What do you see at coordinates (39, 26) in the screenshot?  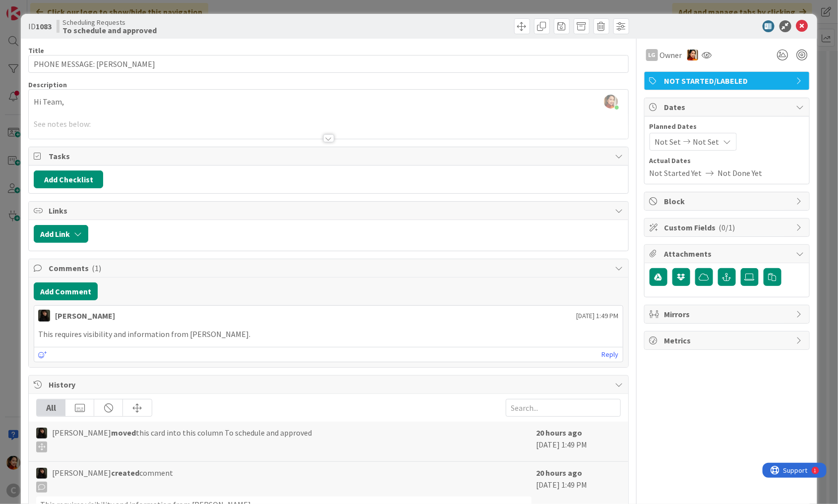 I see `span: ID` at bounding box center [39, 26].